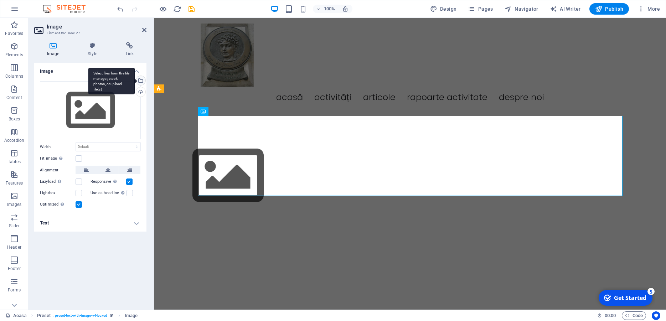  I want to click on p: Favorites, so click(14, 34).